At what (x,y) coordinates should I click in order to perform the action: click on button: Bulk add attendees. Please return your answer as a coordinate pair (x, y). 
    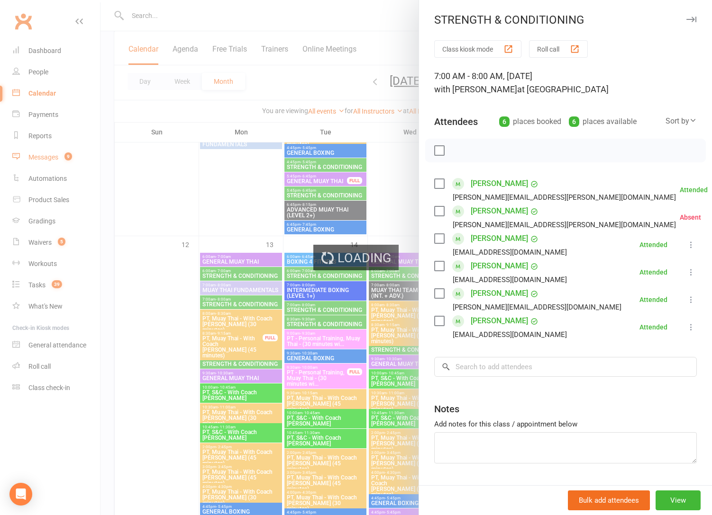
    Looking at the image, I should click on (608, 501).